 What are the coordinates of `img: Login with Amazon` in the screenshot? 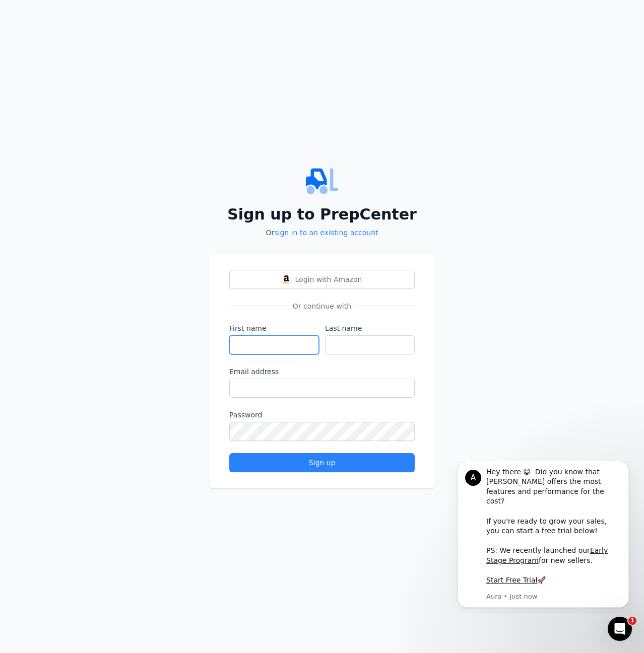 It's located at (286, 279).